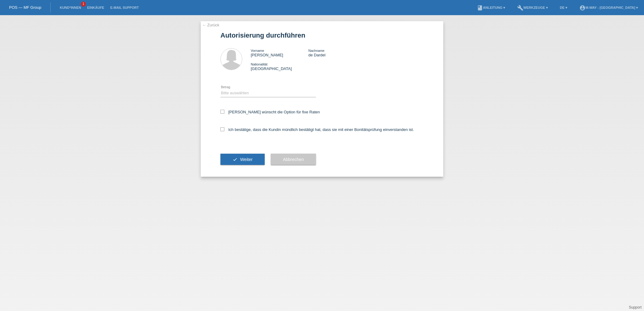 The height and width of the screenshot is (311, 644). What do you see at coordinates (211, 25) in the screenshot?
I see `a: ← Zurück` at bounding box center [211, 25].